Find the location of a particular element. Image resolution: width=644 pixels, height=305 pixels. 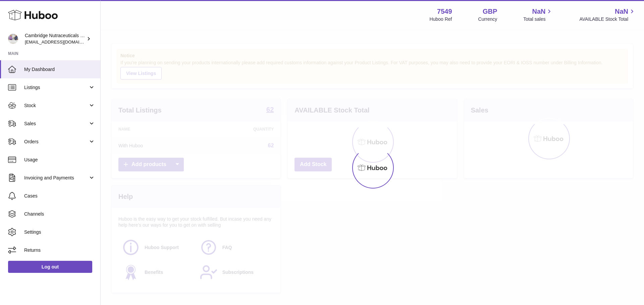

span: Invoicing and Payments is located at coordinates (56, 178).